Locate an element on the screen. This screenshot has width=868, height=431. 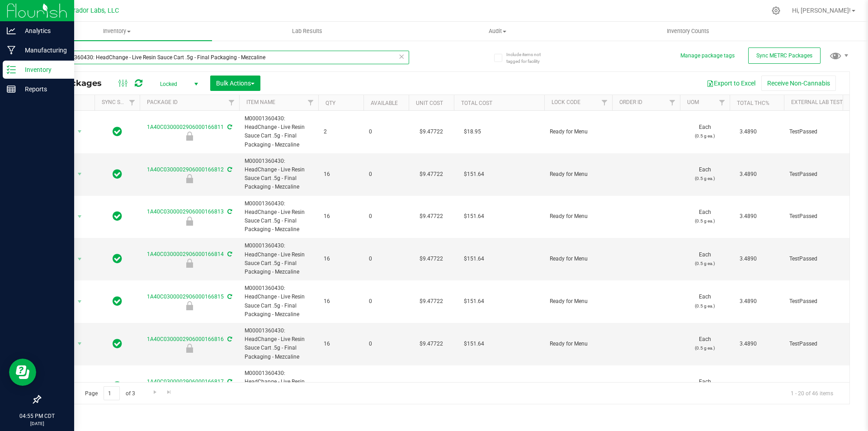
span: Inventory Counts is located at coordinates (688, 31).